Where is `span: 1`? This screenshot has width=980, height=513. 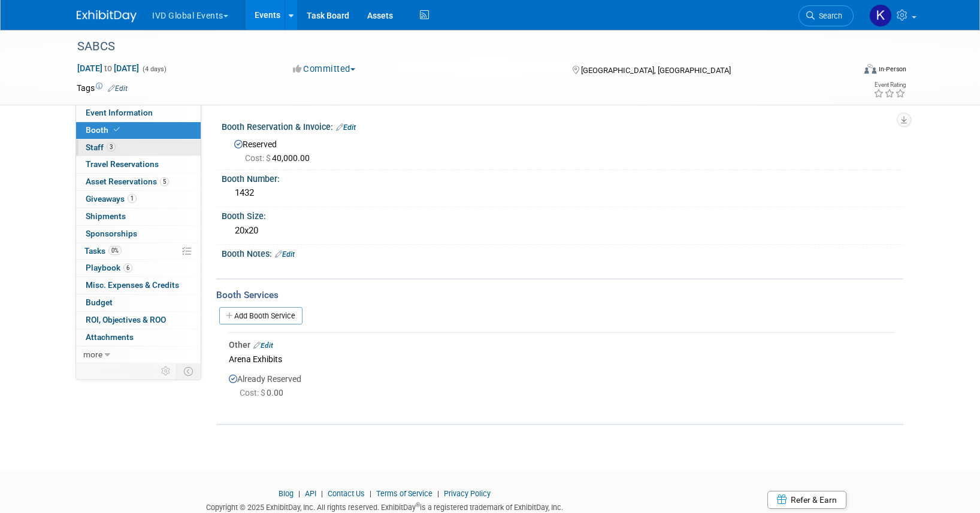
span: 1 is located at coordinates (132, 198).